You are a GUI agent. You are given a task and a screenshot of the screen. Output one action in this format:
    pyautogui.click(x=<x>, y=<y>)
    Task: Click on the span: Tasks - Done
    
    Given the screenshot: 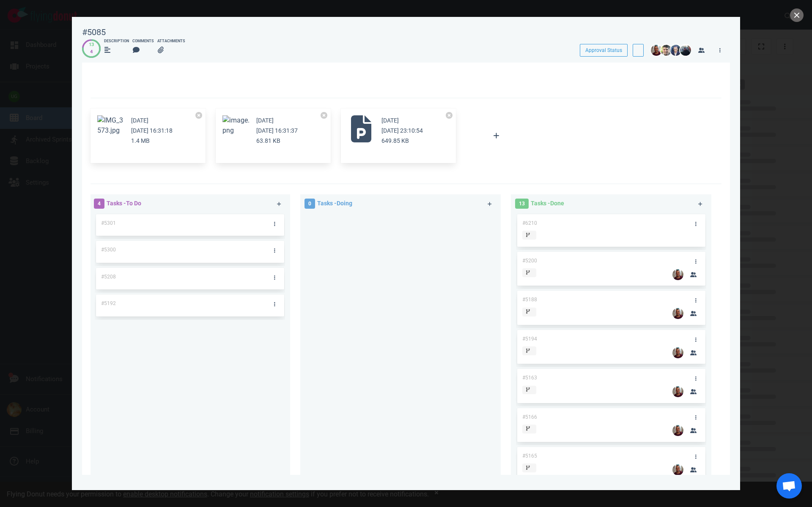 What is the action you would take?
    pyautogui.click(x=547, y=203)
    